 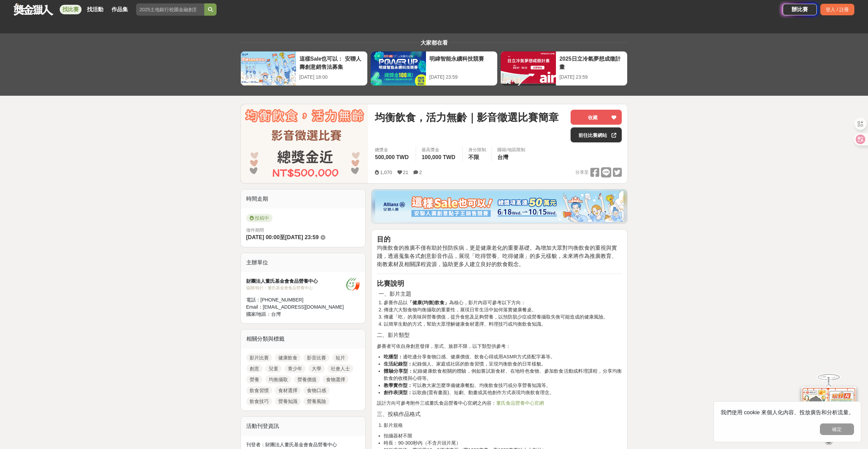 I want to click on span: 二、影片類型, so click(x=393, y=335).